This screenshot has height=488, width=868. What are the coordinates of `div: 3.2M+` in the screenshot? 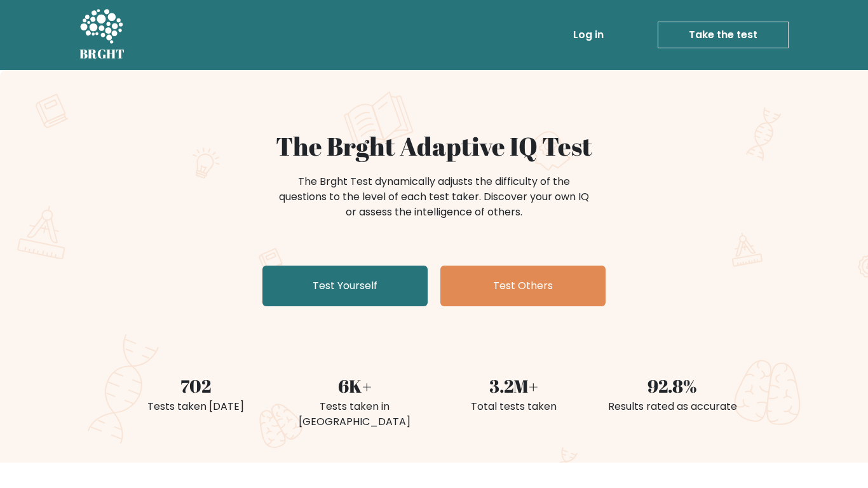 It's located at (513, 386).